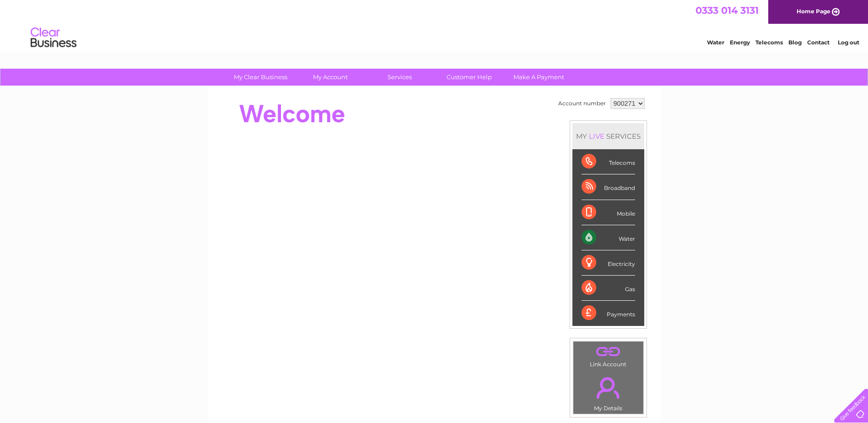 This screenshot has width=868, height=423. I want to click on div: Water, so click(608, 237).